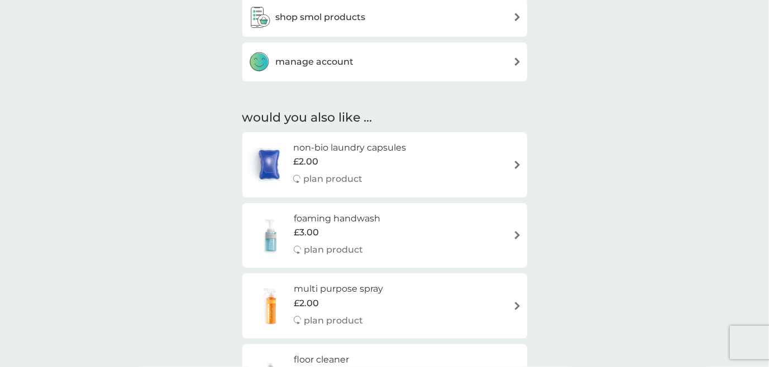 Image resolution: width=769 pixels, height=367 pixels. I want to click on span: £3.00, so click(306, 233).